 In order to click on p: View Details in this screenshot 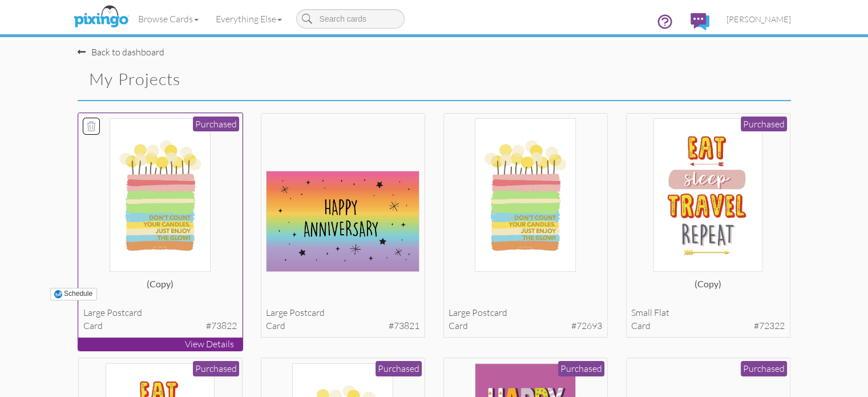, I will do `click(160, 344)`.